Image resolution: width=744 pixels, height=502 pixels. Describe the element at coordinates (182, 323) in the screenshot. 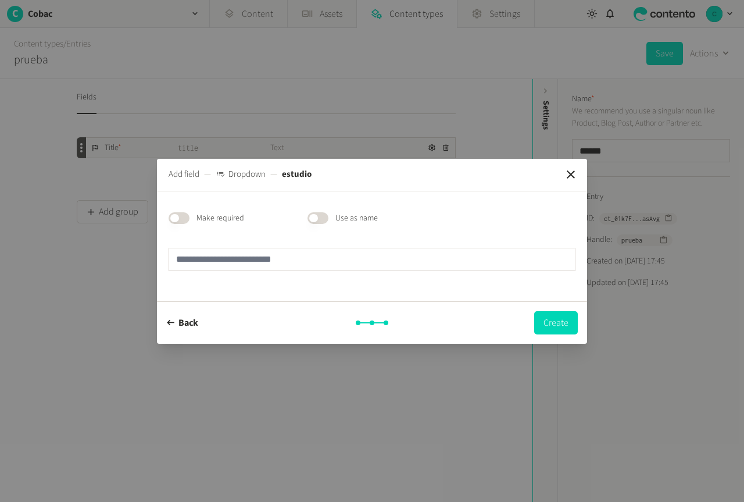

I see `button: Back` at that location.